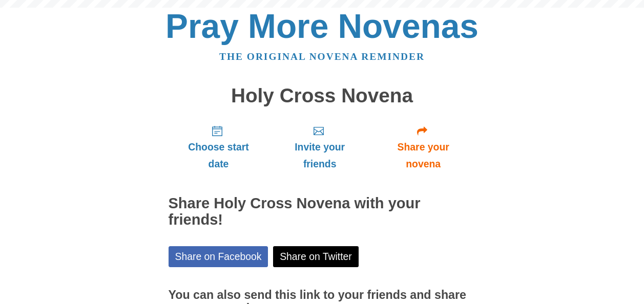 The height and width of the screenshot is (304, 644). Describe the element at coordinates (219, 155) in the screenshot. I see `span: Choose start date` at that location.